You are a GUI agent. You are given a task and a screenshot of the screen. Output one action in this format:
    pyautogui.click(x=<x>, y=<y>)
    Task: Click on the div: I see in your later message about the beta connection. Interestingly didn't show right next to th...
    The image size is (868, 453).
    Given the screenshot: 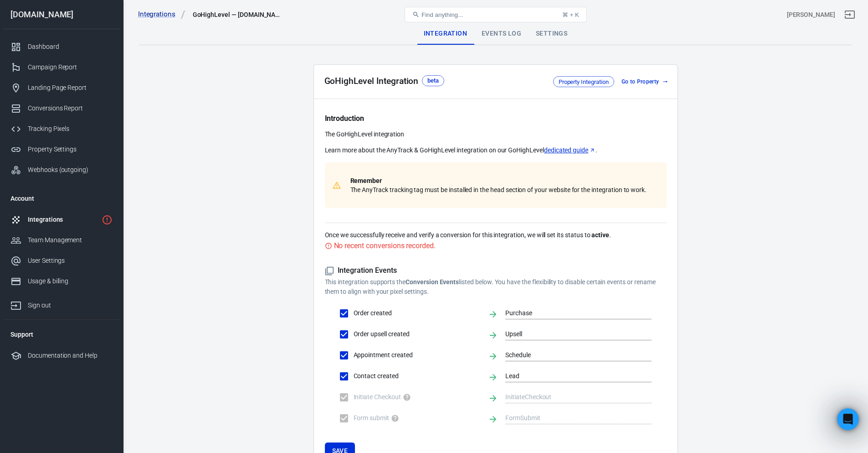 What is the action you would take?
    pyautogui.click(x=104, y=152)
    